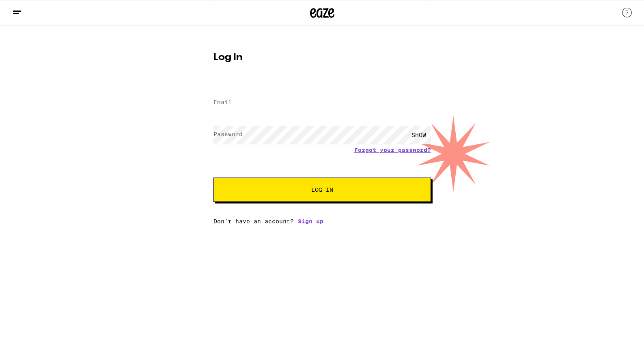  What do you see at coordinates (419, 135) in the screenshot?
I see `div: SHOW` at bounding box center [419, 135].